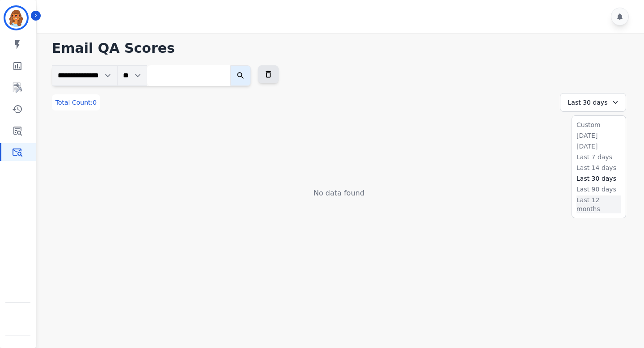  I want to click on h1: Email QA Scores, so click(339, 48).